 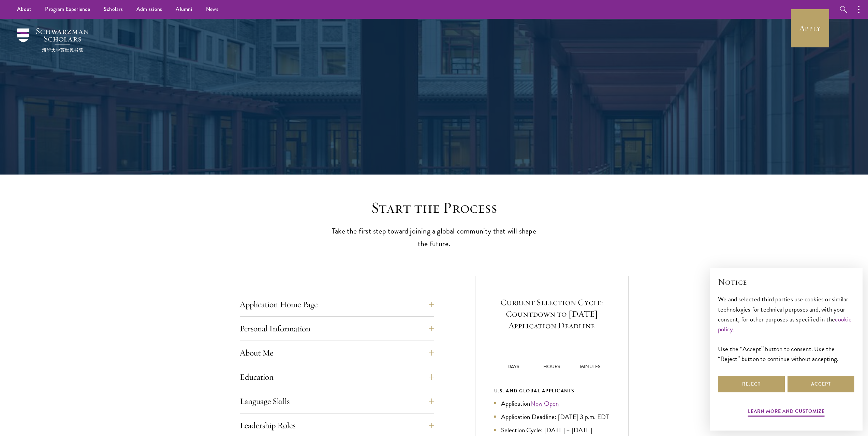 What do you see at coordinates (751, 385) in the screenshot?
I see `button: Reject` at bounding box center [751, 385].